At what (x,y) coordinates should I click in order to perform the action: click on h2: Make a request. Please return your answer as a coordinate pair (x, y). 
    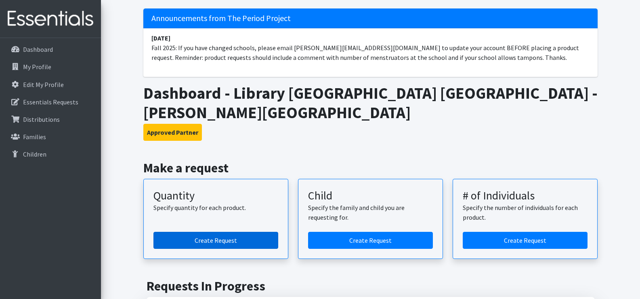
    Looking at the image, I should click on (370, 168).